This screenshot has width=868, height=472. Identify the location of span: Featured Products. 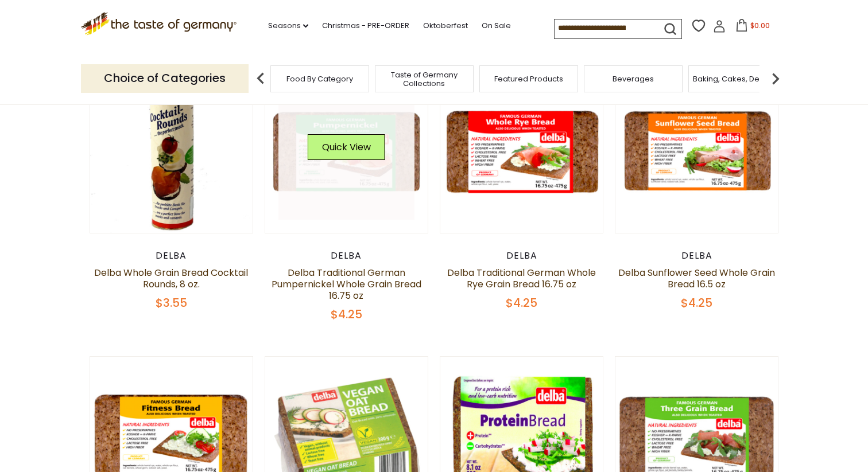
(528, 78).